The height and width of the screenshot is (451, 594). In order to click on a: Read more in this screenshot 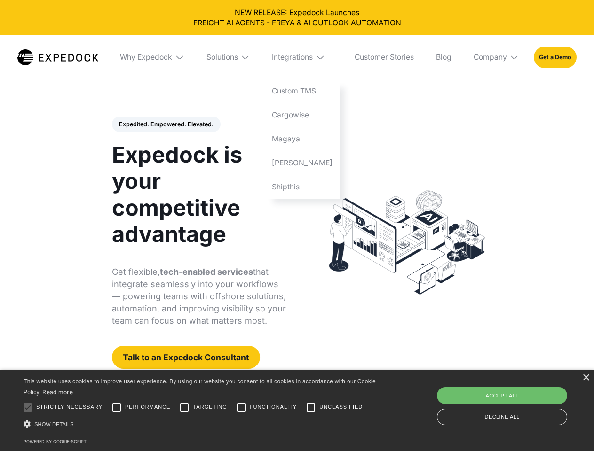, I will do `click(57, 392)`.